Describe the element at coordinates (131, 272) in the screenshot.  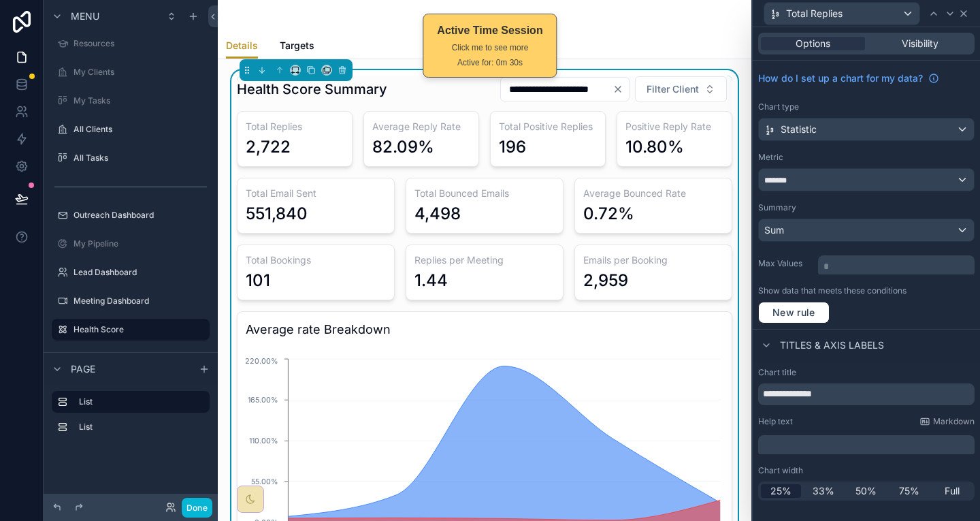
I see `a: Lead Dashboard` at that location.